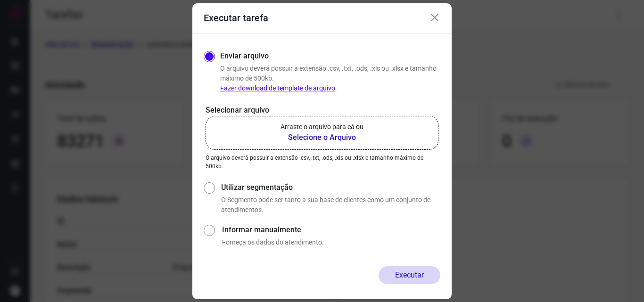 This screenshot has height=302, width=644. Describe the element at coordinates (330, 205) in the screenshot. I see `p: O Segmento pode ser tanto a sua base de clientes como um conjunto de atendimentos.` at that location.